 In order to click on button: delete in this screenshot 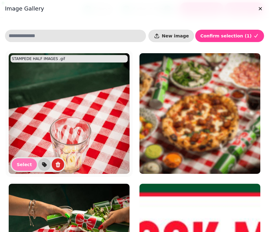, I will do `click(58, 165)`.